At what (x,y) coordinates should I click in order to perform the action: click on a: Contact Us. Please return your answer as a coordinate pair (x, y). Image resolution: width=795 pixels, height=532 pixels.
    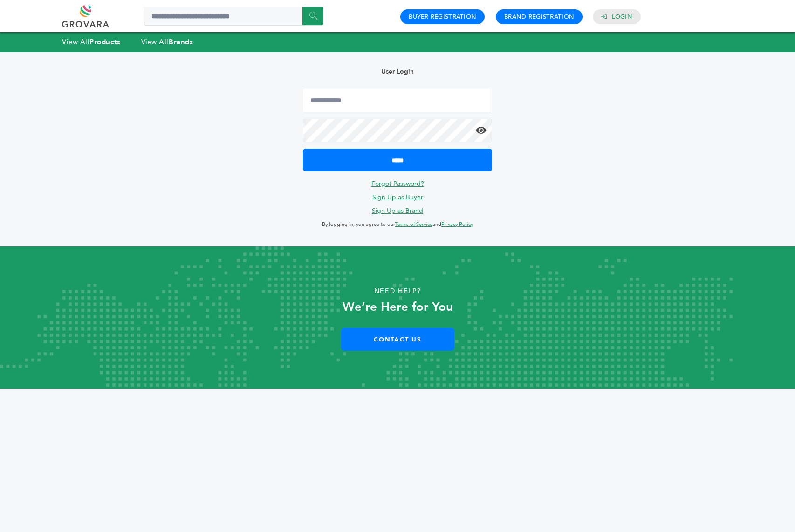
    Looking at the image, I should click on (398, 339).